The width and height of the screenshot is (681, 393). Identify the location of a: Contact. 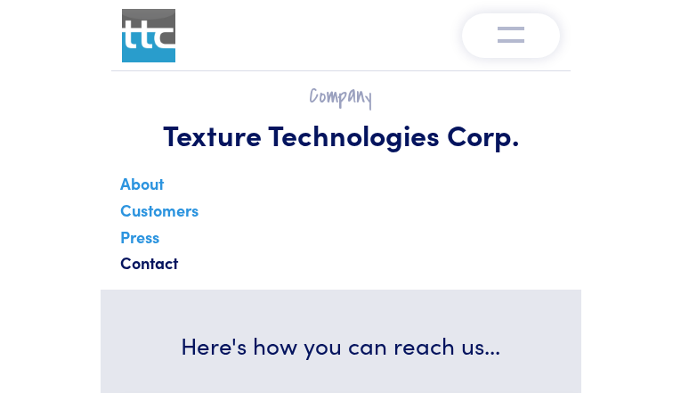
(149, 267).